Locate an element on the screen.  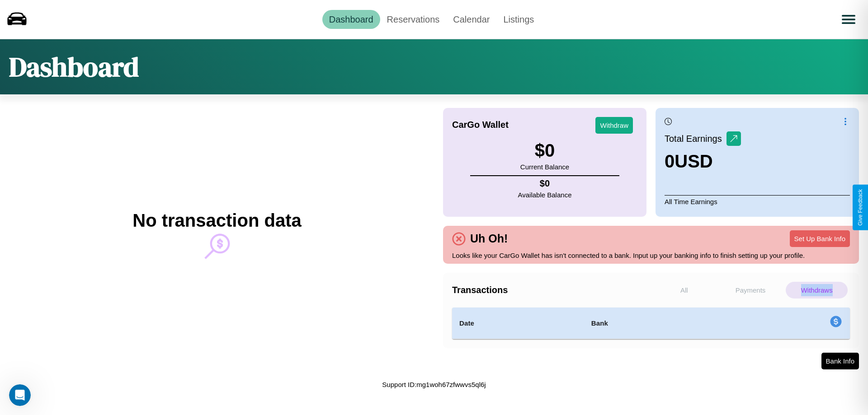
h3: $ 0 is located at coordinates (545, 150).